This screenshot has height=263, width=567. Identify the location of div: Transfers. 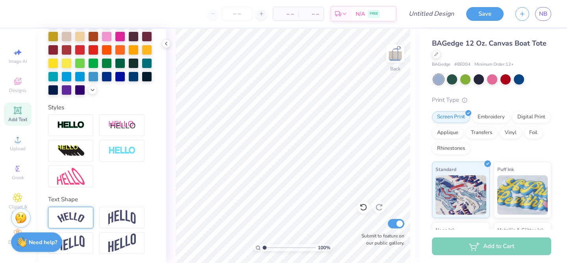
(481, 133).